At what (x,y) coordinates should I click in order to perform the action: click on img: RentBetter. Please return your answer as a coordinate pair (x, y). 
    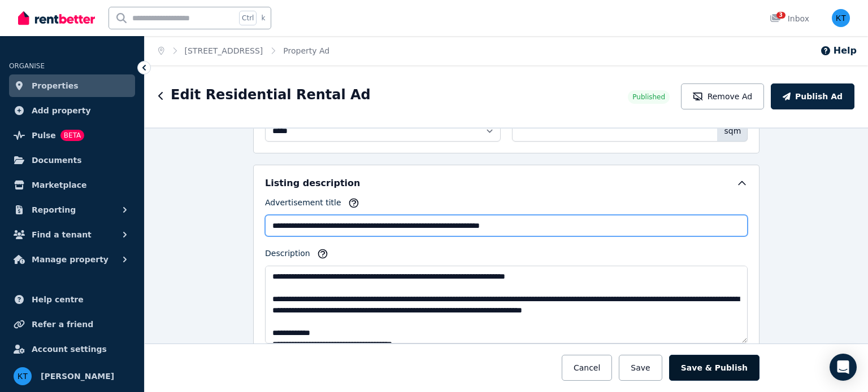
    Looking at the image, I should click on (56, 18).